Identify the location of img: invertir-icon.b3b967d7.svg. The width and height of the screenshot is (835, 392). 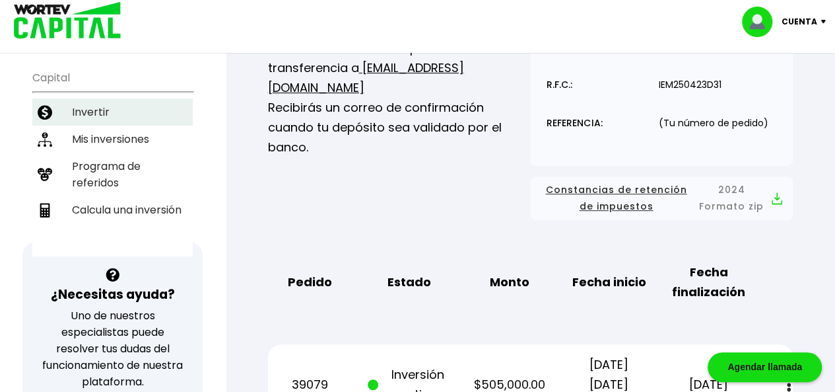
(45, 112).